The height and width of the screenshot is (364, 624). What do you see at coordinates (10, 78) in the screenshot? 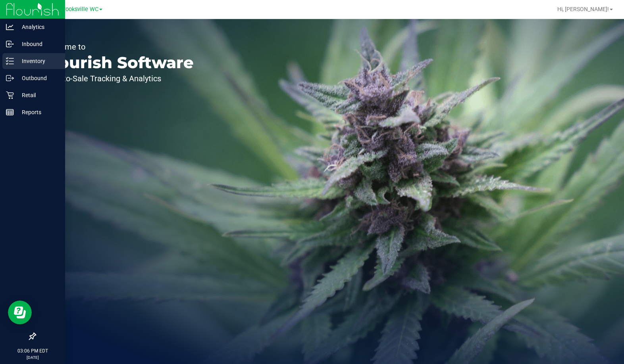
I see `inline-svg: Outbound` at bounding box center [10, 78].